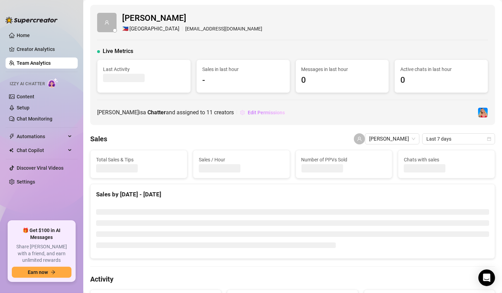 This screenshot has height=293, width=502. I want to click on a: Content, so click(25, 97).